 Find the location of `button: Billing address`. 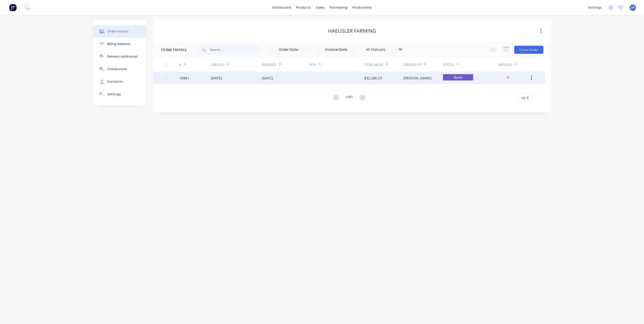

button: Billing address is located at coordinates (120, 44).